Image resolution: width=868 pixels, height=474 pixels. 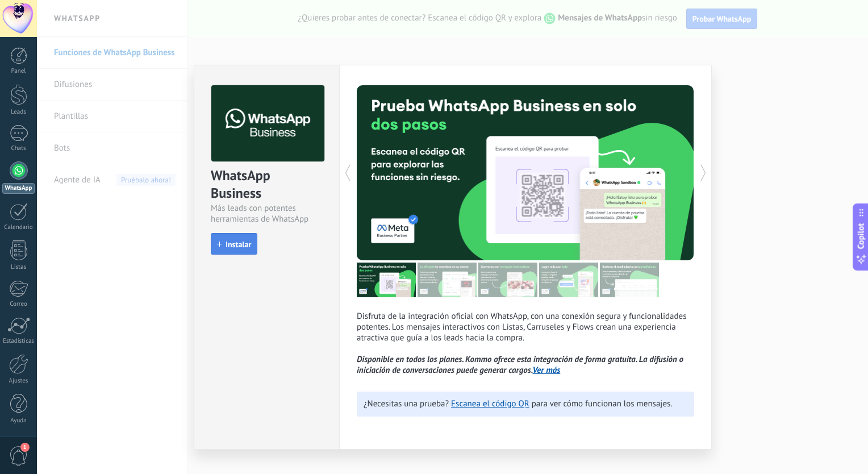 I want to click on div: Calendario, so click(x=19, y=227).